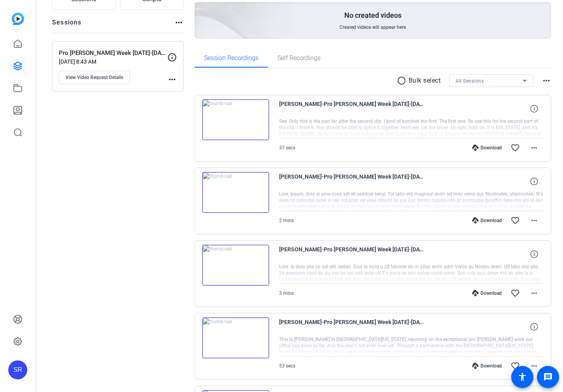  What do you see at coordinates (287, 148) in the screenshot?
I see `span: 37 secs` at bounding box center [287, 148].